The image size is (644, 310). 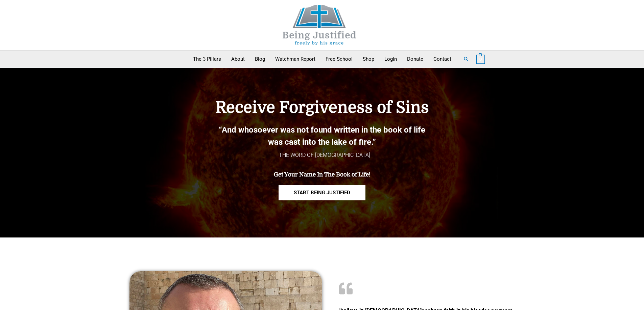 I want to click on a: The 3 Pillars, so click(x=206, y=59).